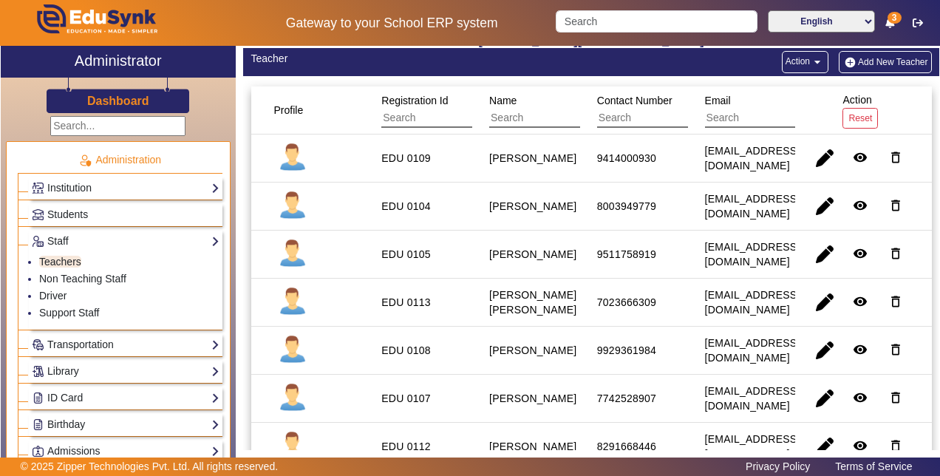 The height and width of the screenshot is (476, 940). What do you see at coordinates (805, 62) in the screenshot?
I see `button: Action` at bounding box center [805, 62].